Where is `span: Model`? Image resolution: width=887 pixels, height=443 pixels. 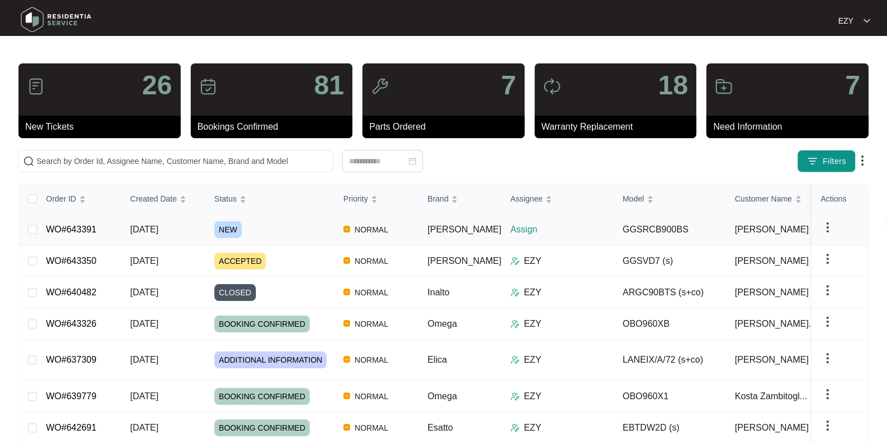
span: Model is located at coordinates (634, 199).